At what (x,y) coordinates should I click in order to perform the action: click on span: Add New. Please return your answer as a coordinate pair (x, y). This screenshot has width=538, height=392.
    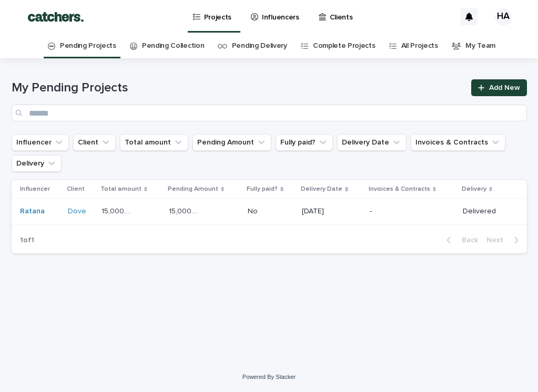
    Looking at the image, I should click on (504, 88).